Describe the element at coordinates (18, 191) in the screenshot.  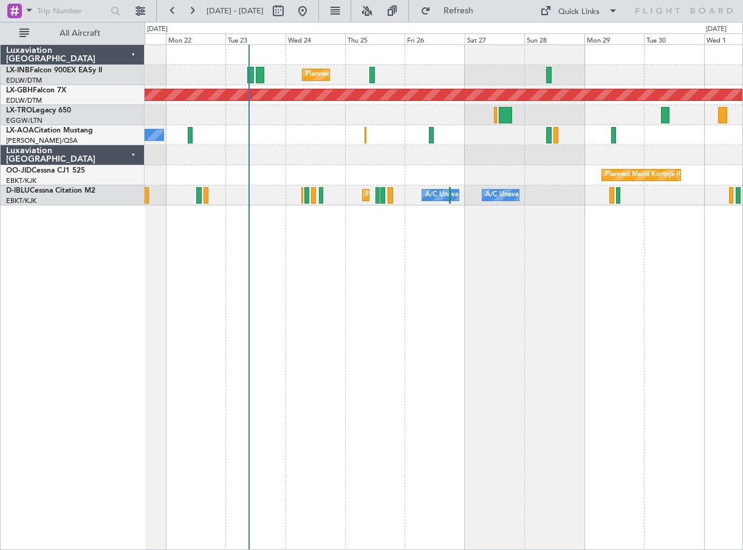
I see `span: D-IBLU` at that location.